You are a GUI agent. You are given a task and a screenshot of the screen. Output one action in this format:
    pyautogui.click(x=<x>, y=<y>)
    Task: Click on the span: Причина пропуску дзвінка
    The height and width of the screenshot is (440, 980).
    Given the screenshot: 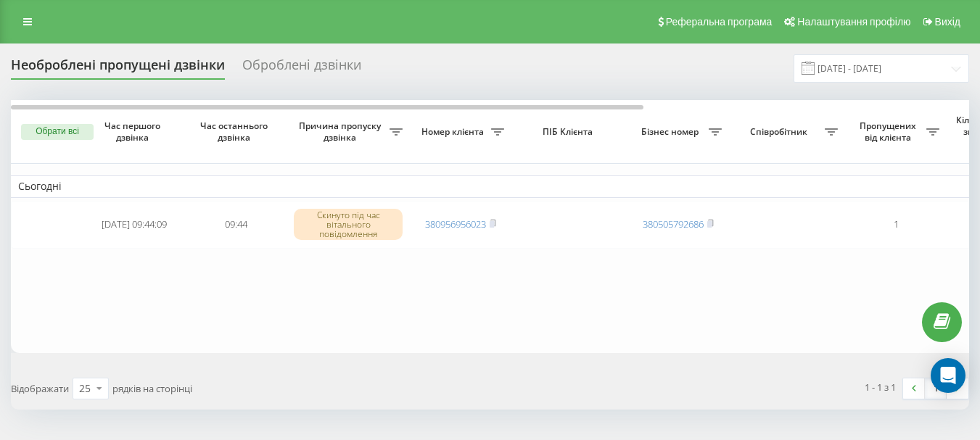 What is the action you would take?
    pyautogui.click(x=342, y=132)
    